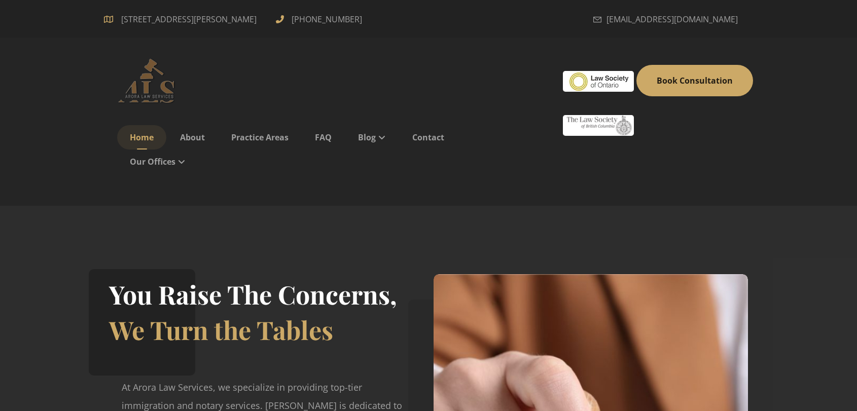 The height and width of the screenshot is (411, 857). I want to click on img: Arora Law Services, so click(150, 81).